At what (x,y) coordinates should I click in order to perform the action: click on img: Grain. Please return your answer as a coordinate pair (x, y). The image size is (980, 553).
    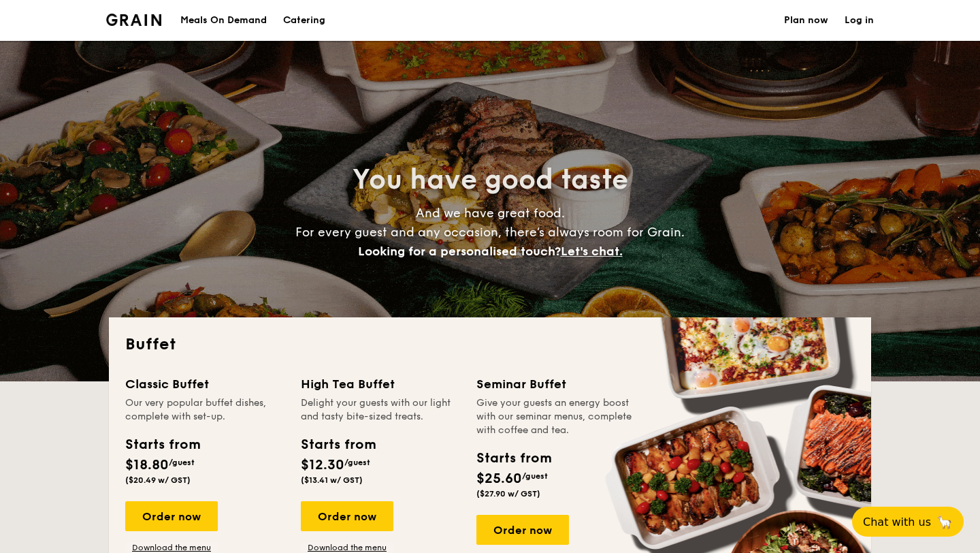
    Looking at the image, I should click on (134, 20).